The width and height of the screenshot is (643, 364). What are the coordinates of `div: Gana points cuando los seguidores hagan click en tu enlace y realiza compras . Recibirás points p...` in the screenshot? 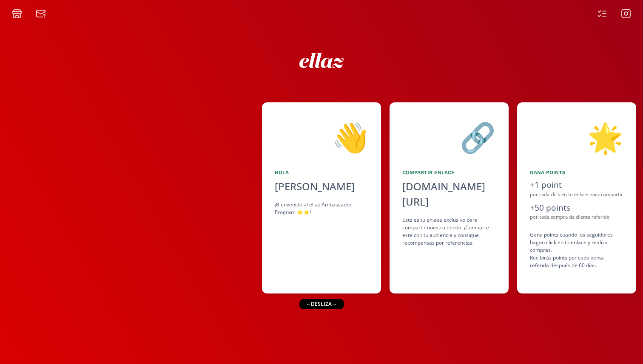 It's located at (577, 250).